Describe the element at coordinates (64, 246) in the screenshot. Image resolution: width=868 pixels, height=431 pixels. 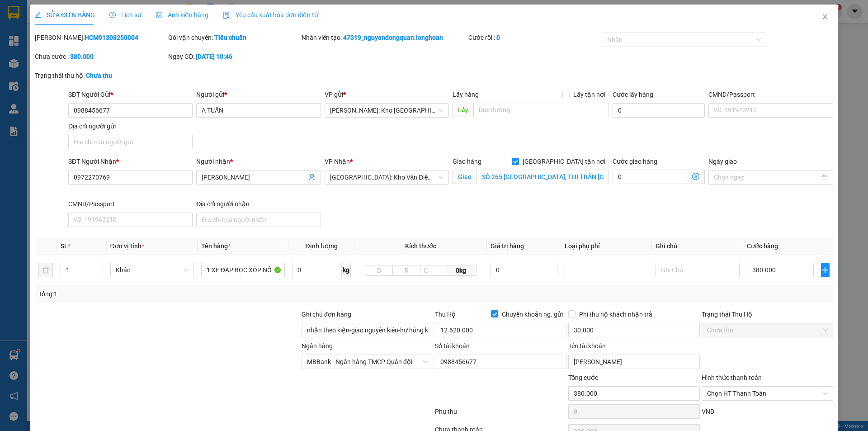
I see `span: SL` at that location.